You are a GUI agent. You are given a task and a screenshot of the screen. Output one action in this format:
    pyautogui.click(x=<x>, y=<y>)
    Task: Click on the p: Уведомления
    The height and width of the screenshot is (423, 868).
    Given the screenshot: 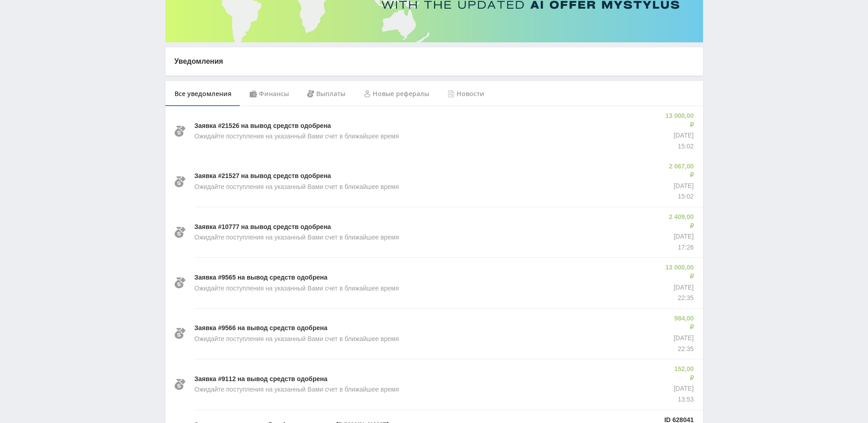 What is the action you would take?
    pyautogui.click(x=434, y=62)
    